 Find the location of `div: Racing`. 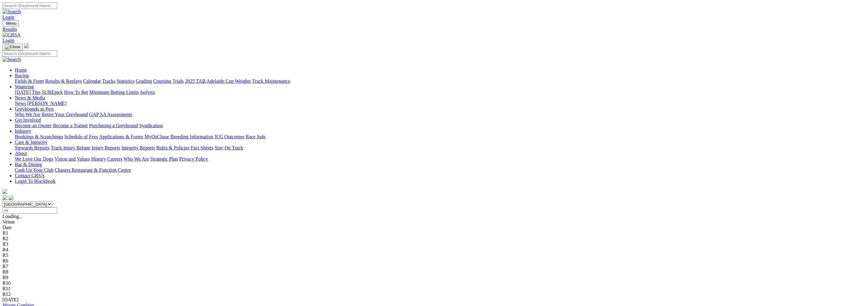

div: Racing is located at coordinates (428, 81).